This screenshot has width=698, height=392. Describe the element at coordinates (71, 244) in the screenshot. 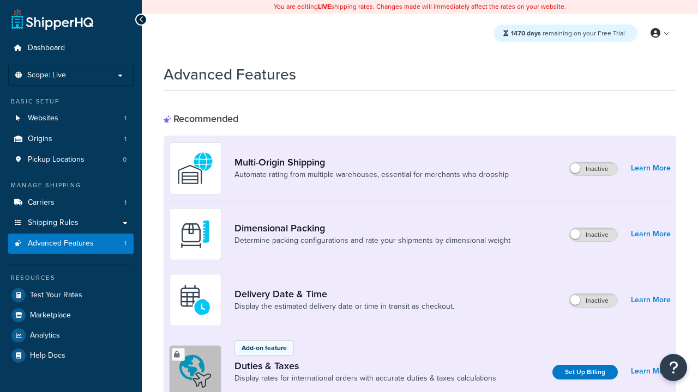

I see `a: Advanced Features1` at that location.